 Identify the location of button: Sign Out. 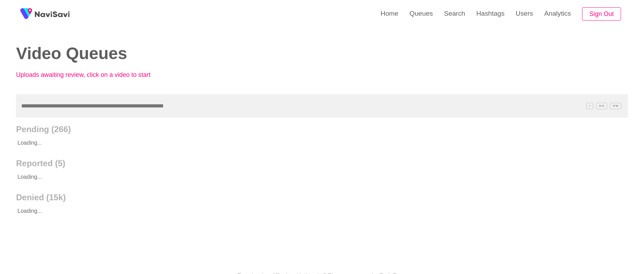
(602, 14).